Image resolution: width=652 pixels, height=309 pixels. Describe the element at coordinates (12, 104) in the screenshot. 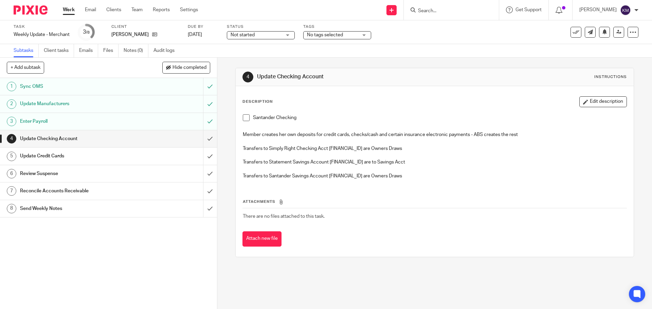

I see `div: 2` at that location.